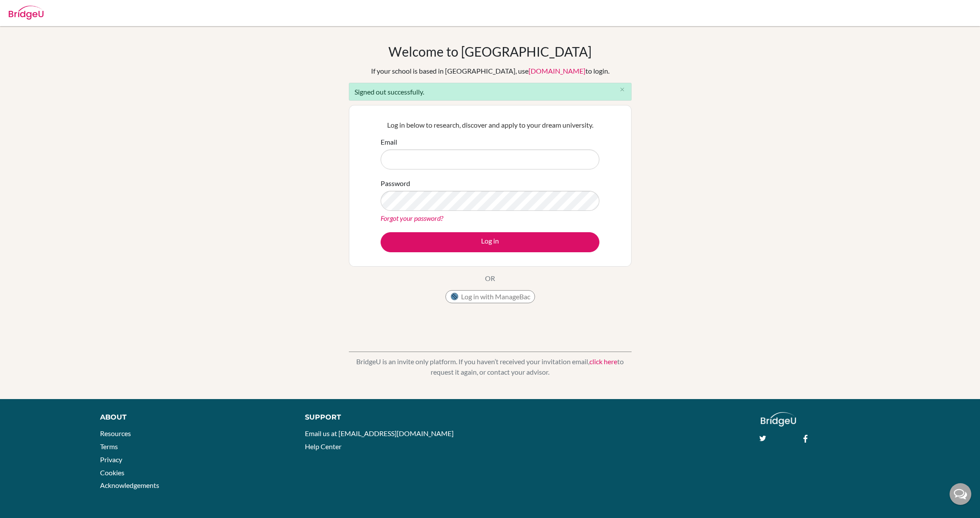  I want to click on p: Log in below to research, discover and apply to your dream university., so click(490, 125).